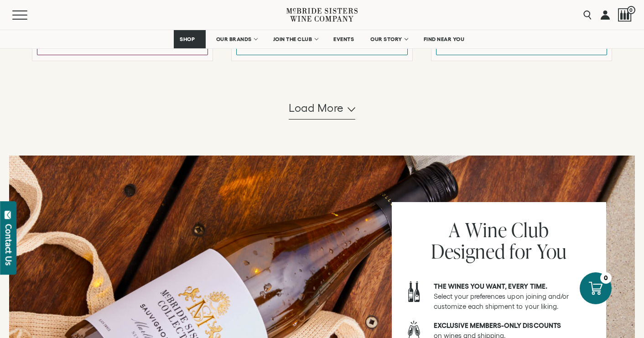  Describe the element at coordinates (455, 229) in the screenshot. I see `span: A` at that location.